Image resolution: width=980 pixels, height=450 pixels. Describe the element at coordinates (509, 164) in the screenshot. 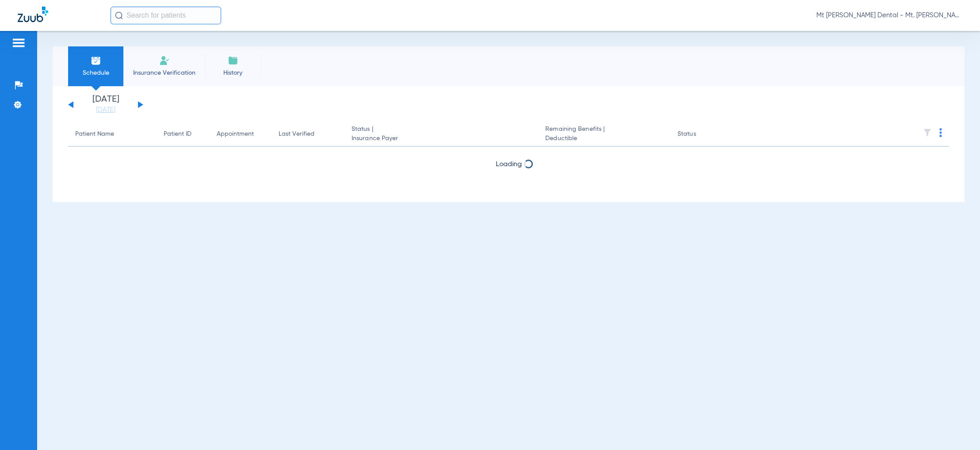

I see `span: Loading` at that location.